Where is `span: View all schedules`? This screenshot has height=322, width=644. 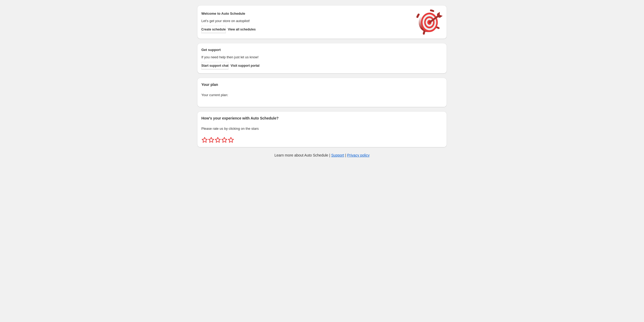
span: View all schedules is located at coordinates (242, 29).